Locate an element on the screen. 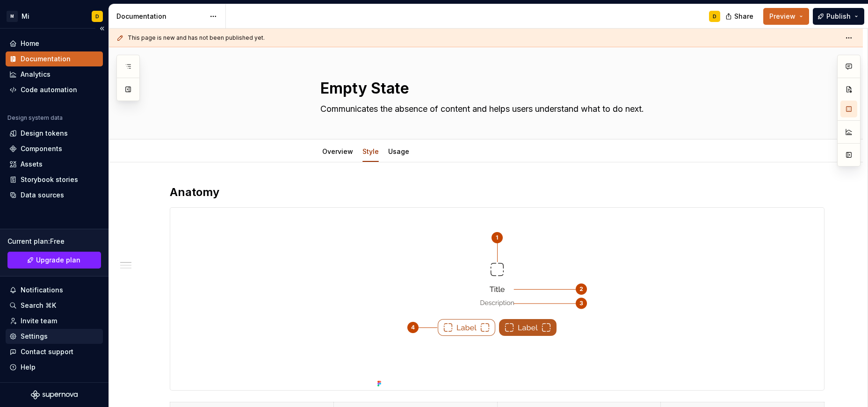 This screenshot has height=407, width=868. button: Upgrade plan is located at coordinates (54, 260).